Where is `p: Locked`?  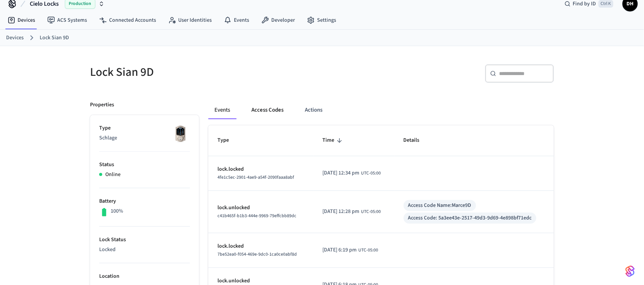
p: Locked is located at coordinates (144, 250).